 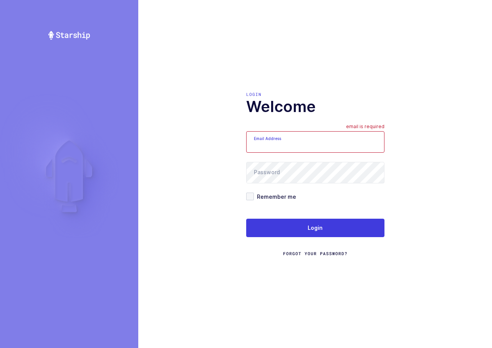 I want to click on h1: Welcome, so click(x=315, y=107).